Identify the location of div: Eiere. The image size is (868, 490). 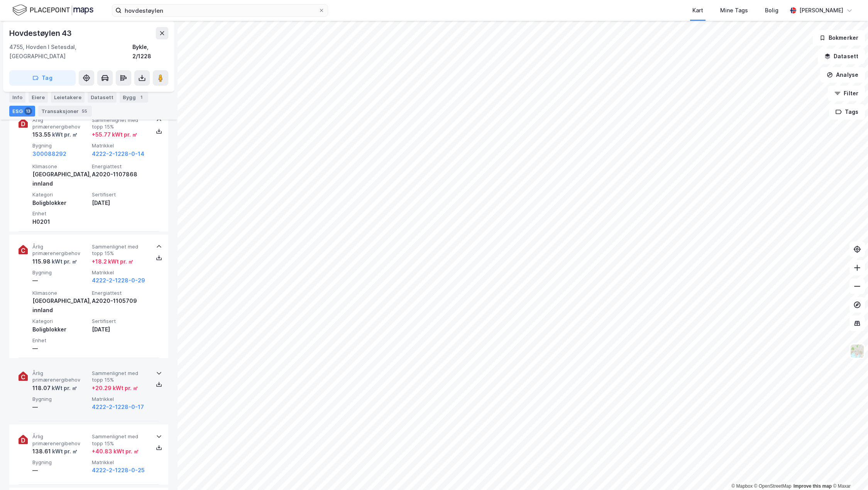
(39, 97).